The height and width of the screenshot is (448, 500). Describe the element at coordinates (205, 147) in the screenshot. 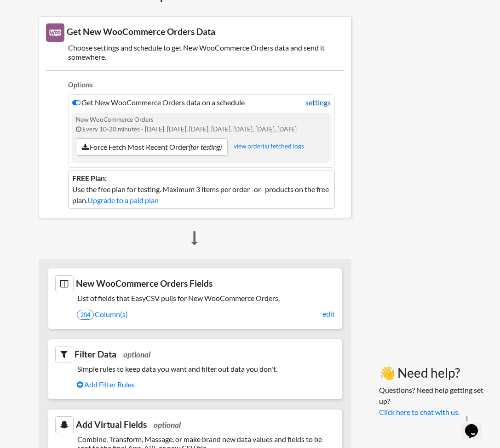

I see `i: (for testing)` at that location.